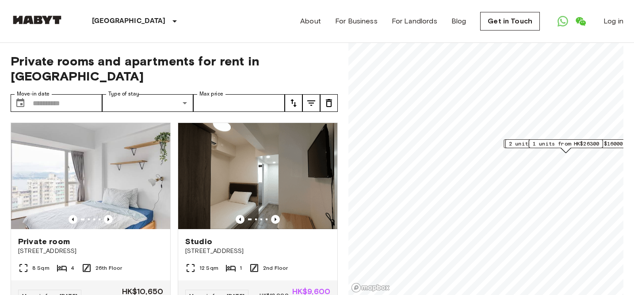 The width and height of the screenshot is (634, 295). Describe the element at coordinates (209, 268) in the screenshot. I see `span: 12 Sqm` at that location.